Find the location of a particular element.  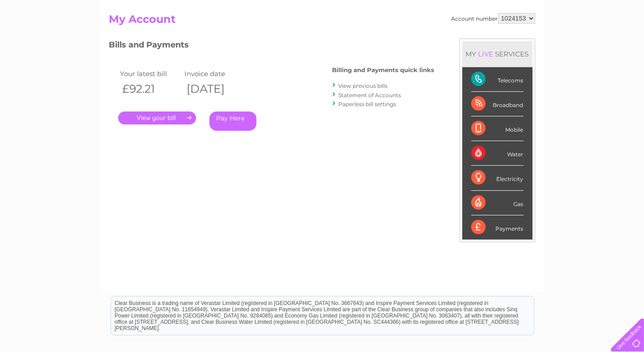

div: Electricity is located at coordinates (497, 178).